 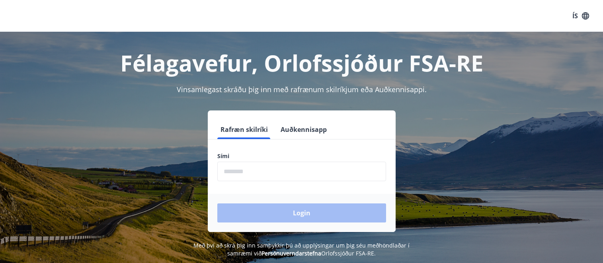 What do you see at coordinates (581, 16) in the screenshot?
I see `button: ÍS` at bounding box center [581, 16].